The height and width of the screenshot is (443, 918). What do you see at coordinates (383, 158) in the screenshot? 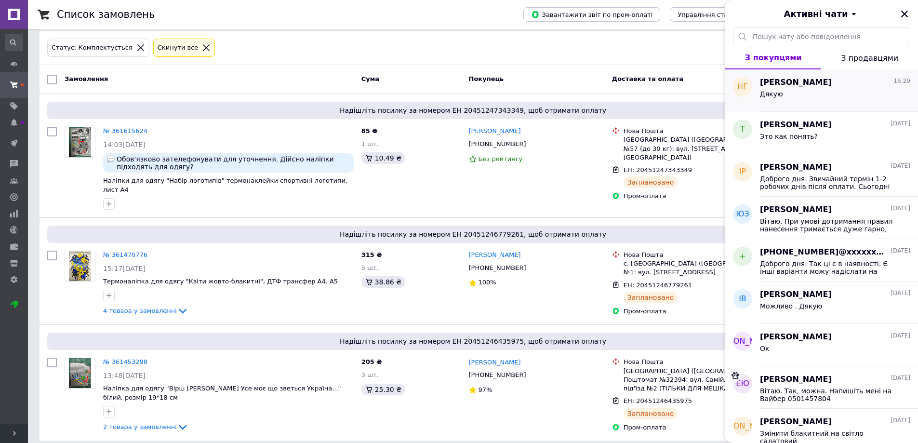
I see `div: 10.49 ₴` at bounding box center [383, 158].